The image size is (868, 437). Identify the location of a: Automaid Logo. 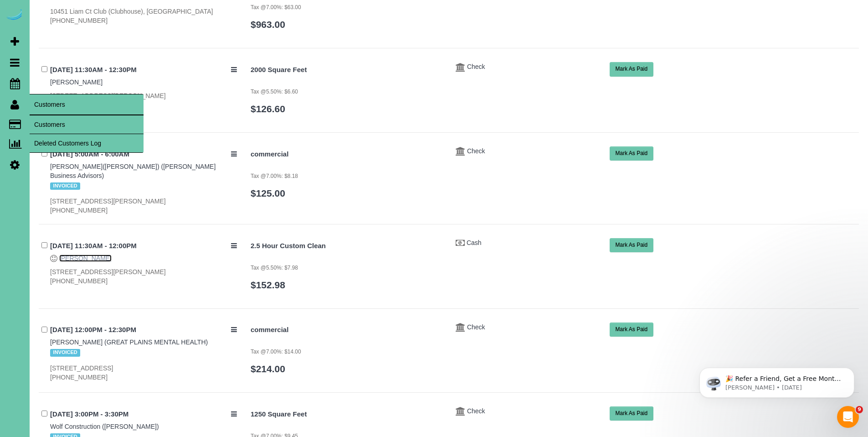
(15, 16).